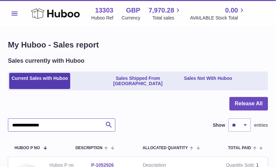  Describe the element at coordinates (208, 81) in the screenshot. I see `a: Sales Not With Huboo` at that location.